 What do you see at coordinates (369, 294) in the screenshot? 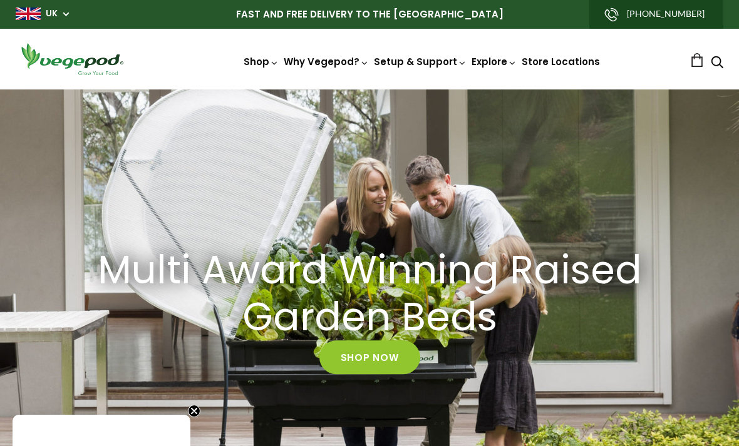
I see `h2: Multi Award Winning Raised Garden Beds` at bounding box center [369, 294].